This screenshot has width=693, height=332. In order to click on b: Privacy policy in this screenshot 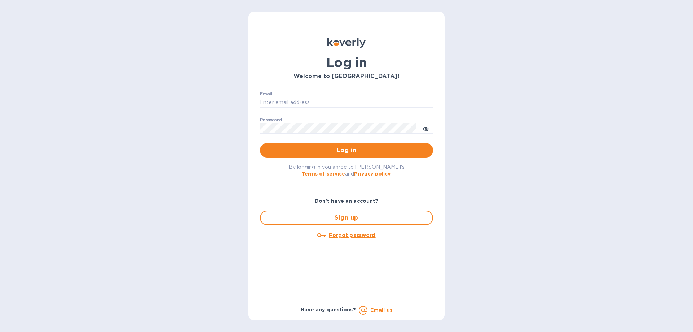, I will do `click(372, 174)`.